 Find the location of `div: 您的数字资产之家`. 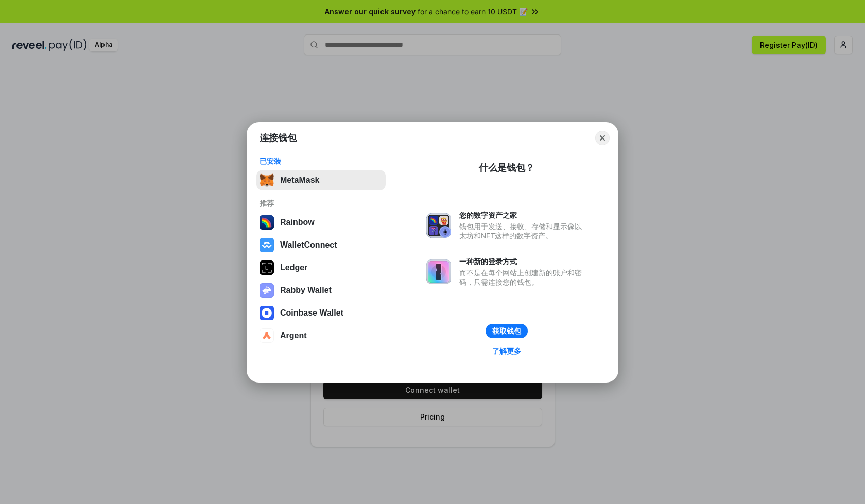

div: 您的数字资产之家 is located at coordinates (523, 215).